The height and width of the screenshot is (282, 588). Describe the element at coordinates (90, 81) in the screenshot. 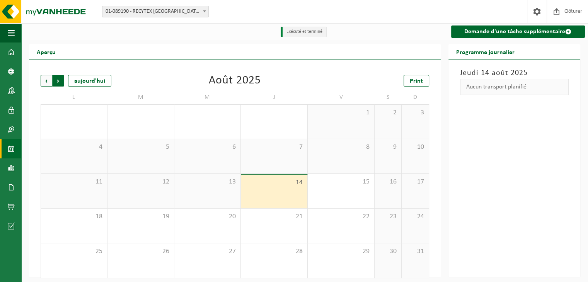

I see `div: aujourd'hui` at that location.